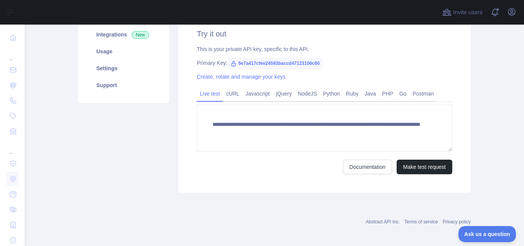 The height and width of the screenshot is (246, 524). Describe the element at coordinates (283, 94) in the screenshot. I see `a: jQuery` at that location.